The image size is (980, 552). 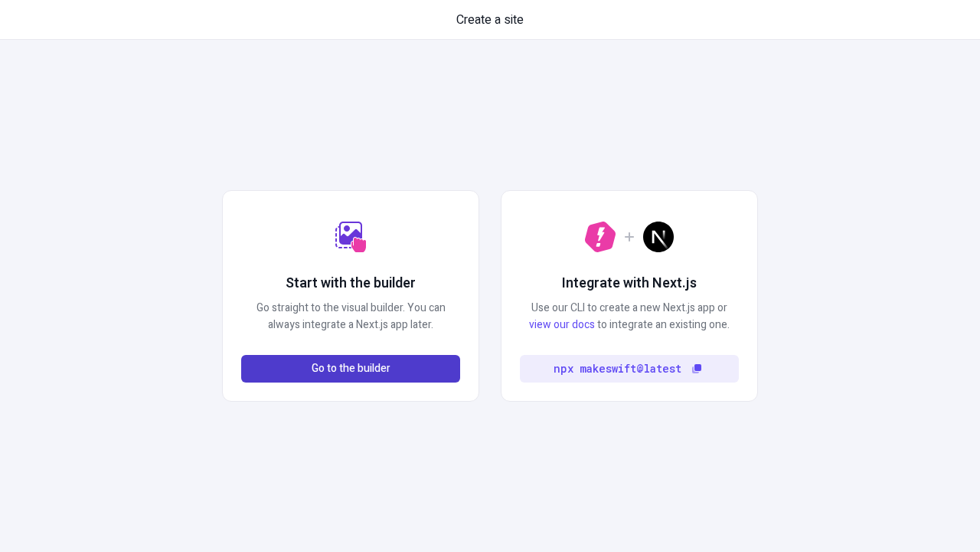 I want to click on span: Go to the builder, so click(x=351, y=369).